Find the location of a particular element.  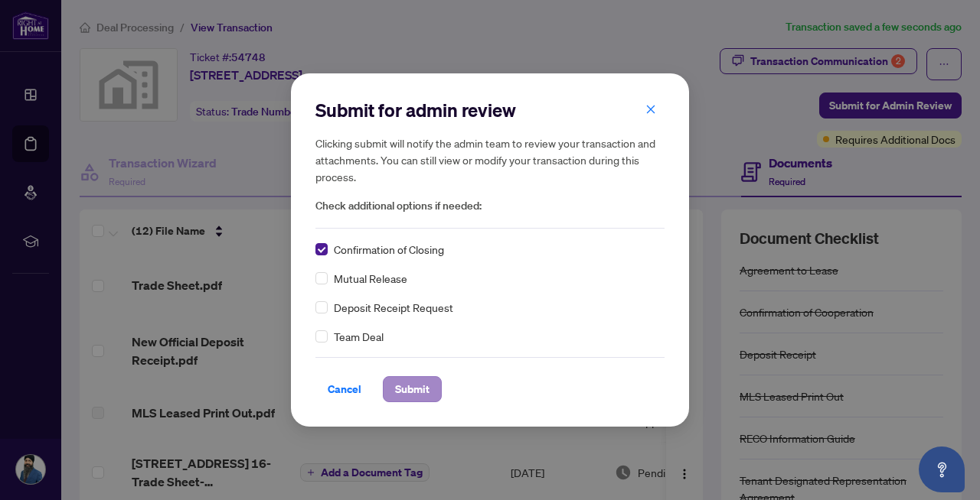

button: Submit is located at coordinates (412, 389).